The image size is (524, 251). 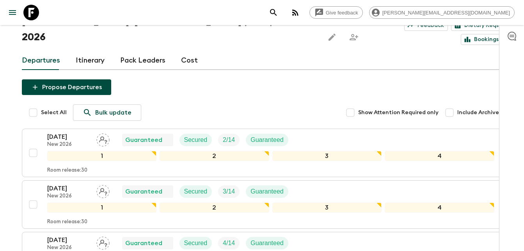 What do you see at coordinates (229, 191) in the screenshot?
I see `p: 3 / 14` at bounding box center [229, 191].